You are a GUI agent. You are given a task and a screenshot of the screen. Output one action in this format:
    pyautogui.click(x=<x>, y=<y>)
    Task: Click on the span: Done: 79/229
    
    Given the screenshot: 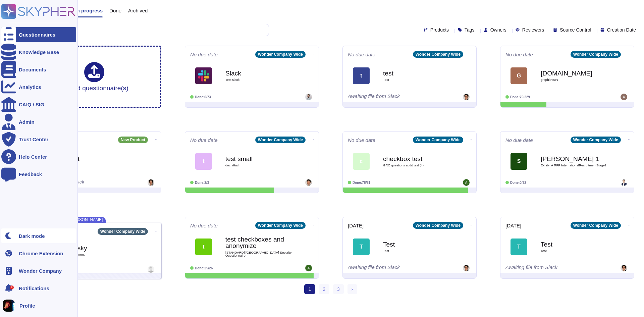 What is the action you would take?
    pyautogui.click(x=520, y=97)
    